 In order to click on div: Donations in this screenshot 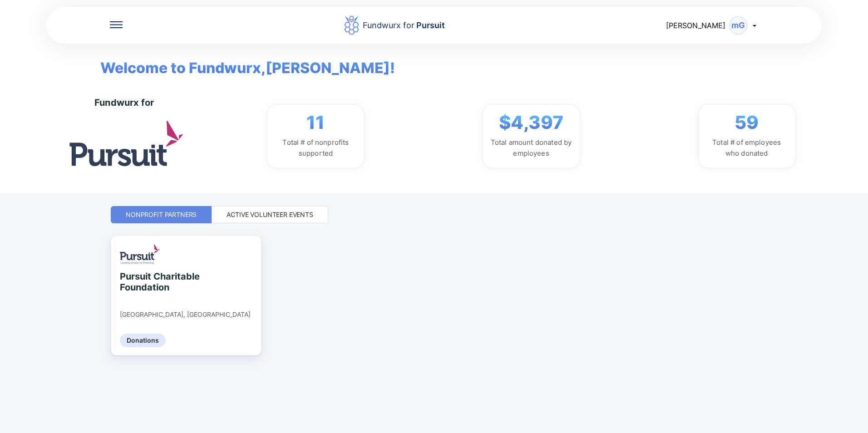, I will do `click(143, 340)`.